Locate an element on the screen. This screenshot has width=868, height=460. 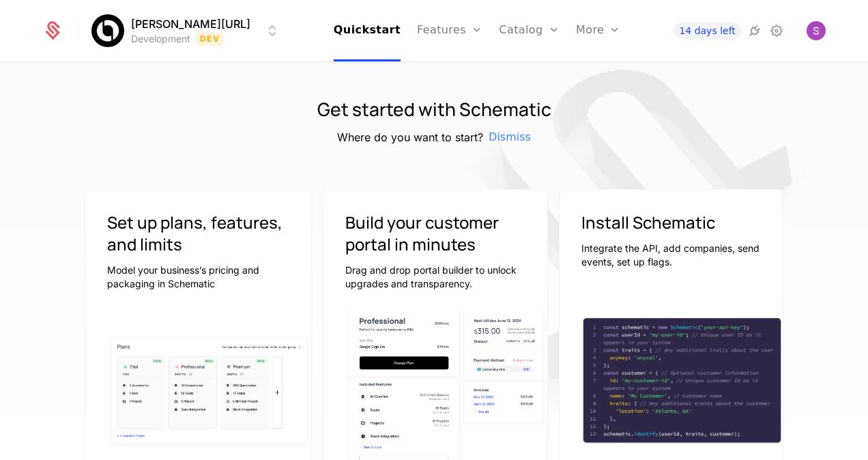
div: Development is located at coordinates (160, 39).